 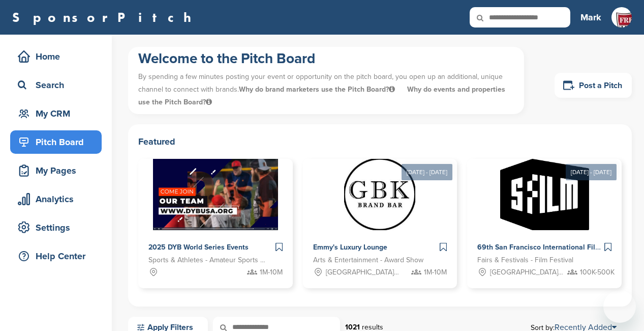 What do you see at coordinates (56, 170) in the screenshot?
I see `a: My Pages` at bounding box center [56, 170].